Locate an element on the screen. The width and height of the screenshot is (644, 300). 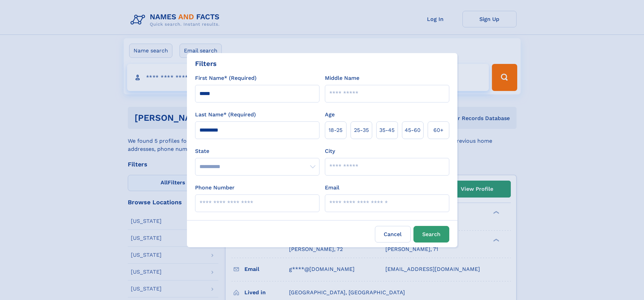
label: Cancel is located at coordinates (393, 234).